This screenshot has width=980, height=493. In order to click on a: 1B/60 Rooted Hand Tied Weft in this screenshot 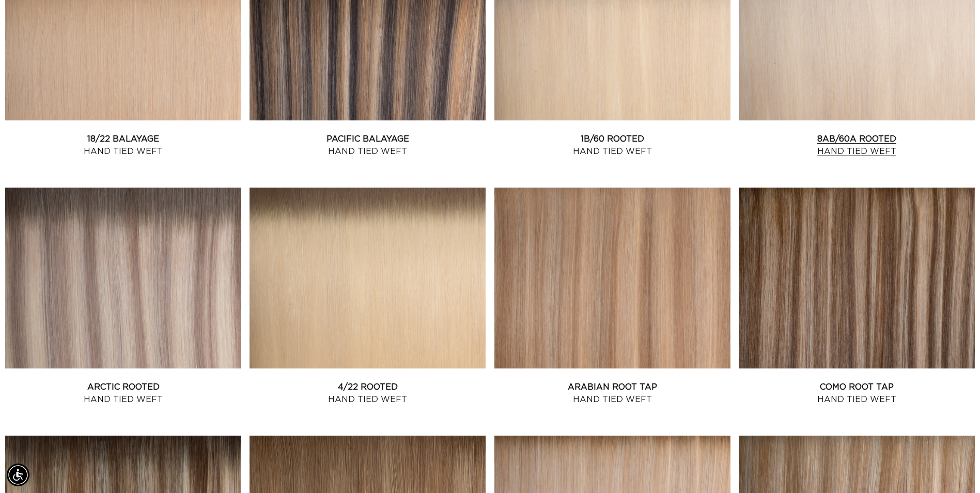, I will do `click(612, 145)`.